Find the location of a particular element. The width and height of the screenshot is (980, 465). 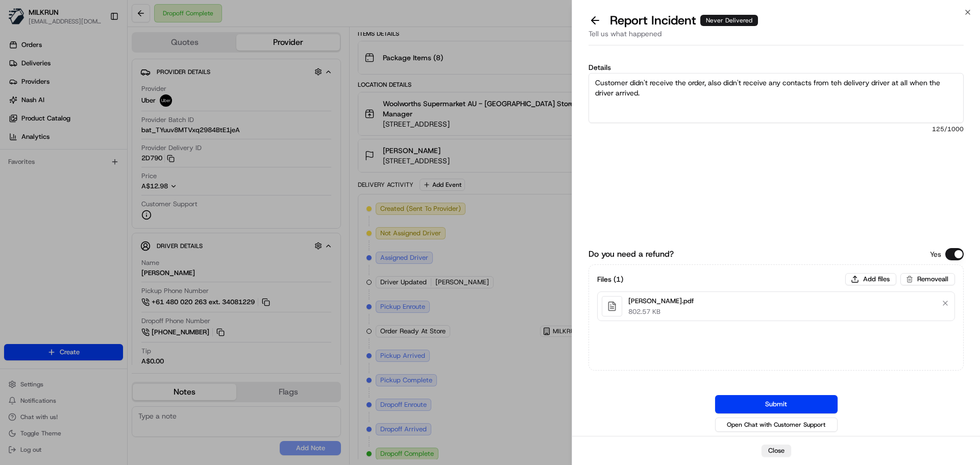

h3: Files ( 1 ) is located at coordinates (610, 279).